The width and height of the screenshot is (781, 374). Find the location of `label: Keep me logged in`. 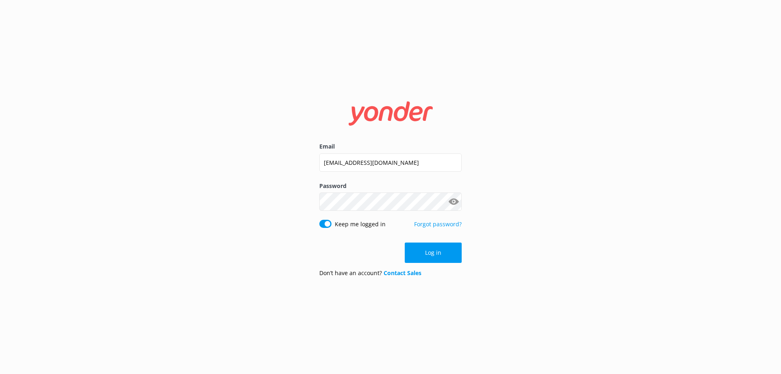

label: Keep me logged in is located at coordinates (360, 224).